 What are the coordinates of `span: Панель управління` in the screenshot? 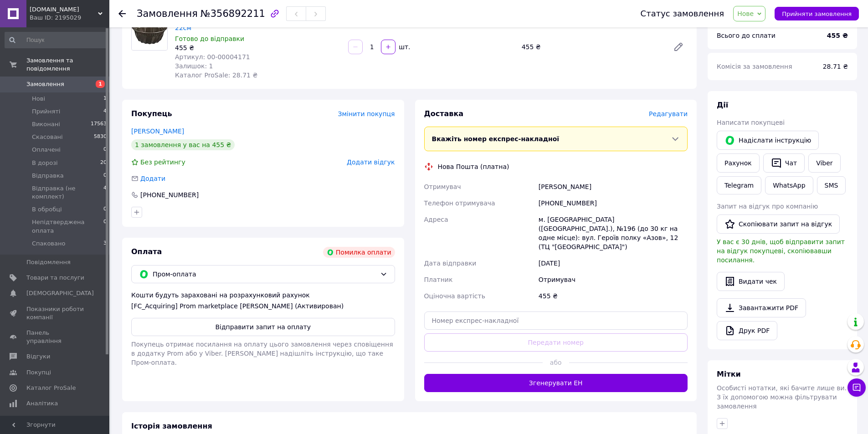 It's located at (55, 337).